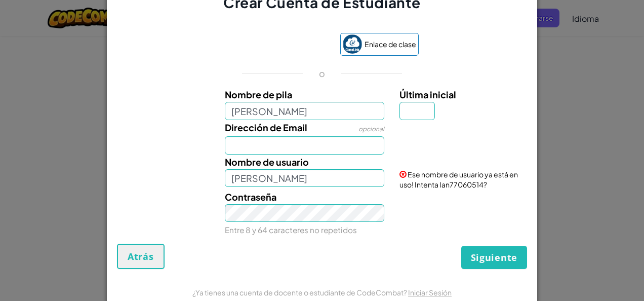  Describe the element at coordinates (291, 230) in the screenshot. I see `small: Entre 8 y 64 caracteres no repetidos` at that location.